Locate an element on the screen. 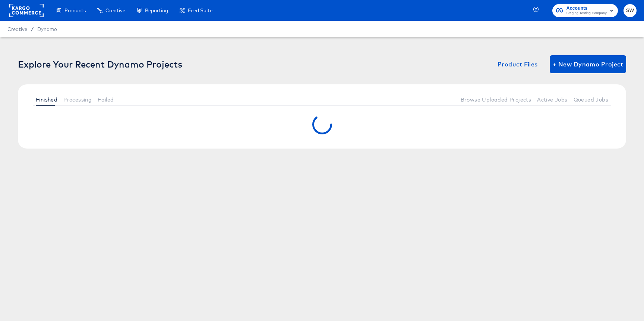 This screenshot has width=644, height=321. button: AccountsStaging Testing Company is located at coordinates (585, 11).